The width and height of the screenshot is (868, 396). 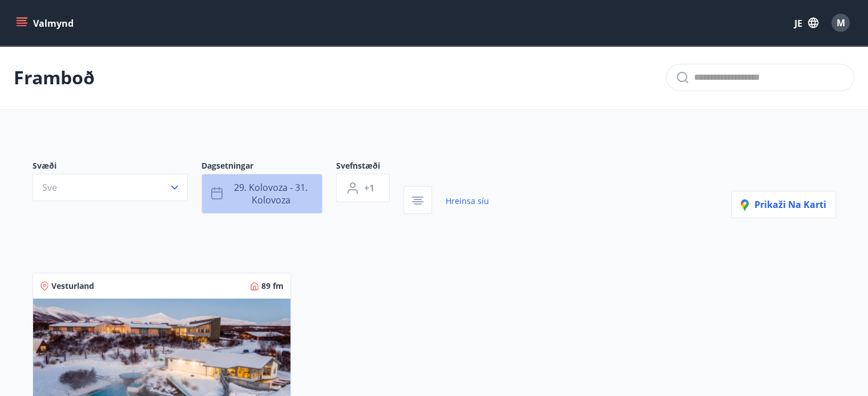 I want to click on font: JE, so click(x=798, y=23).